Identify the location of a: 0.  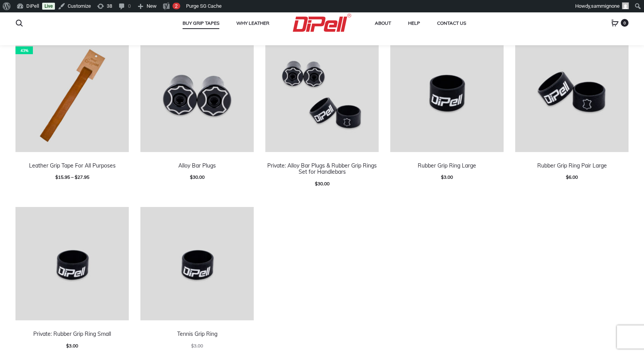
(615, 23).